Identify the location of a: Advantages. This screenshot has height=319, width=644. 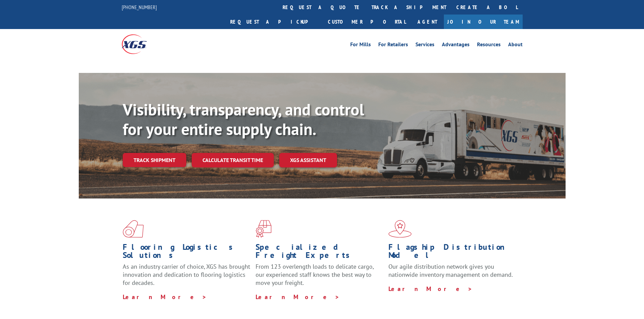
(456, 46).